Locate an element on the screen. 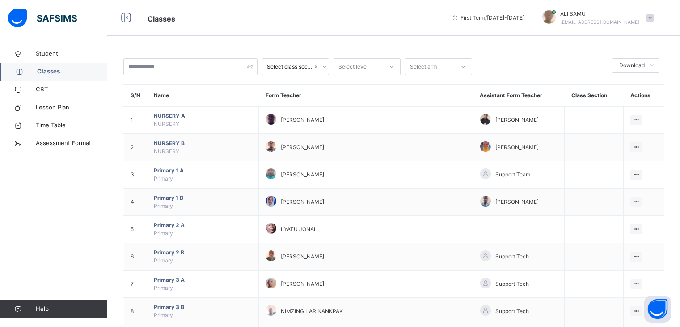 The image size is (680, 327). span: Help is located at coordinates (71, 309).